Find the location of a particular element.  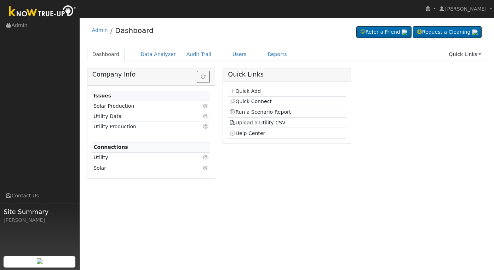

a: Users is located at coordinates (240, 54).